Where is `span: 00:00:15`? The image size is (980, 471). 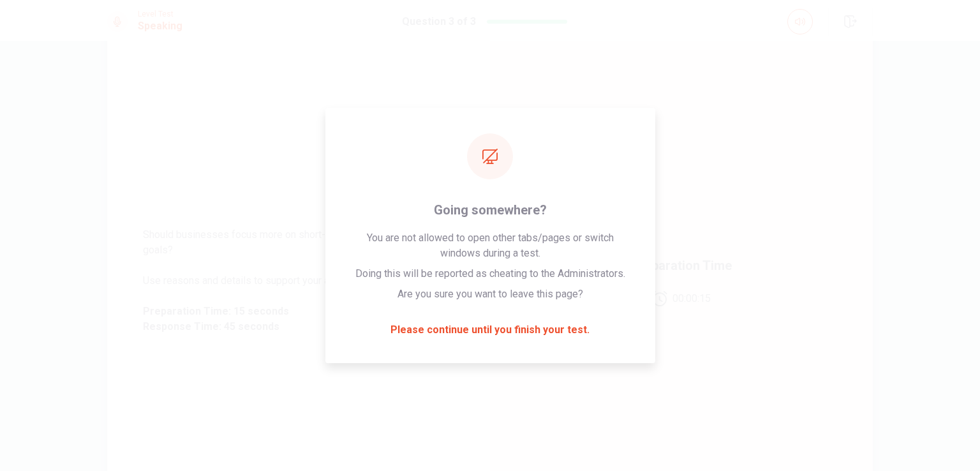 span: 00:00:15 is located at coordinates (691, 299).